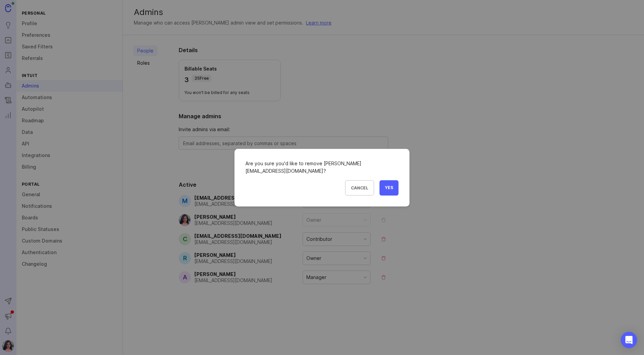 The height and width of the screenshot is (355, 644). I want to click on span: Cancel, so click(360, 188).